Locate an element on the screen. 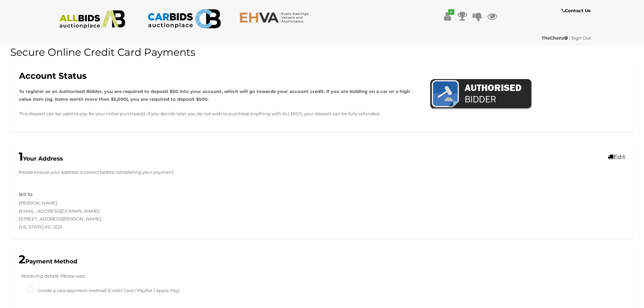  span: 1 is located at coordinates (21, 156).